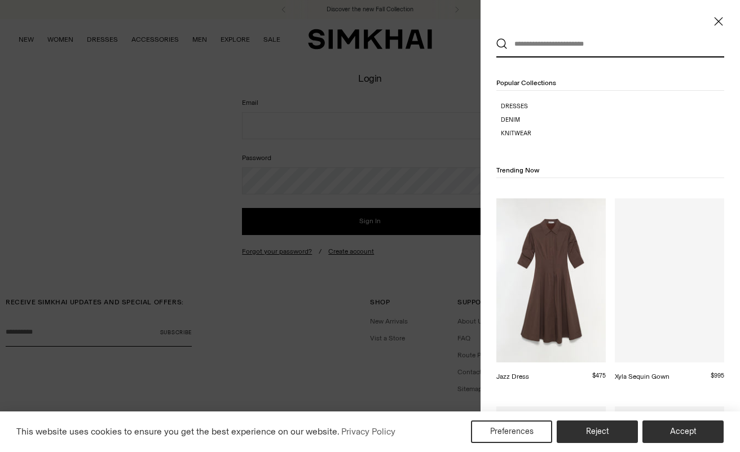  What do you see at coordinates (368, 432) in the screenshot?
I see `a: Privacy Policy (opens in a new tab)` at bounding box center [368, 432].